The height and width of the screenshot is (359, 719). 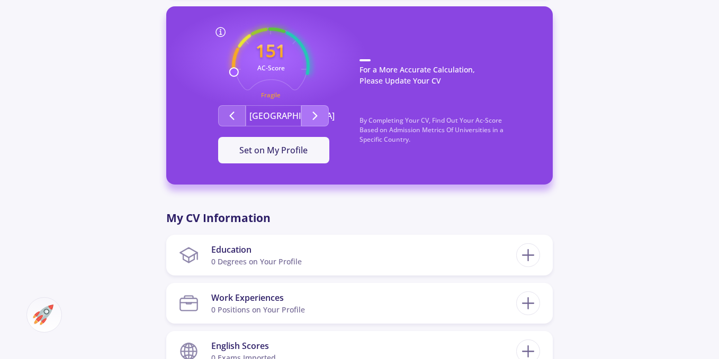 What do you see at coordinates (256, 250) in the screenshot?
I see `div: Education` at bounding box center [256, 250].